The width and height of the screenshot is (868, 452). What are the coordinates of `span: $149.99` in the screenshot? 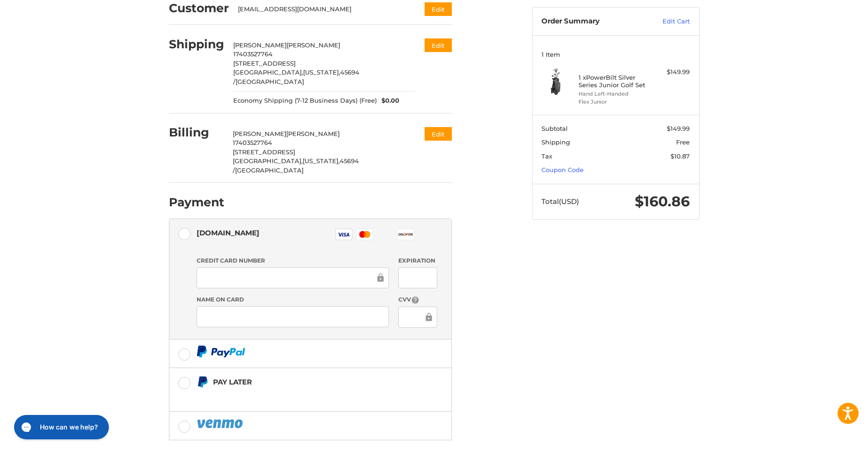 It's located at (678, 128).